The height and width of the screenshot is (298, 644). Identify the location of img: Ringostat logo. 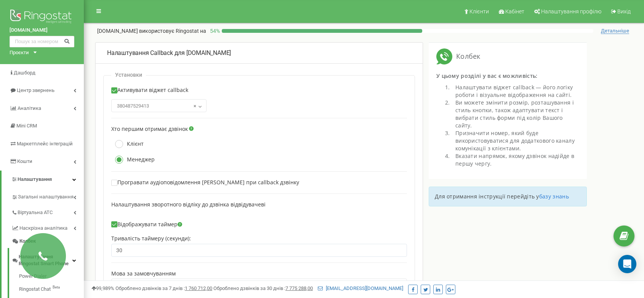
(42, 17).